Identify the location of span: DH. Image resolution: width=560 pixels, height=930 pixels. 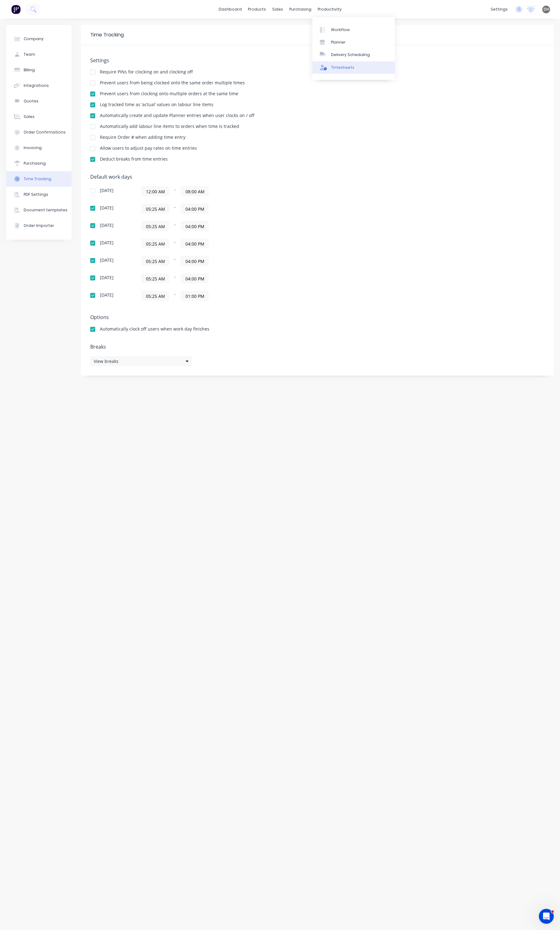
(546, 10).